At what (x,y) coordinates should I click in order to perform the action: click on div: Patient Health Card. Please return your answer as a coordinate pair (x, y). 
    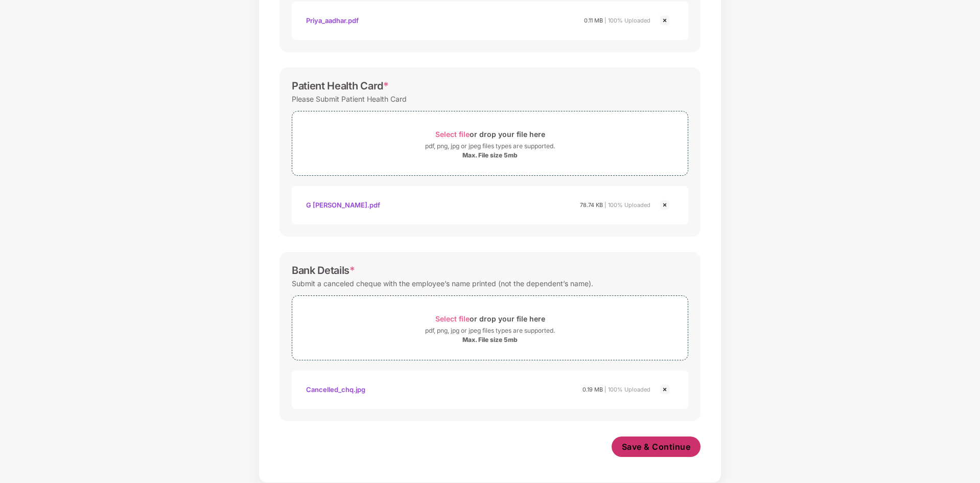
    Looking at the image, I should click on (341, 86).